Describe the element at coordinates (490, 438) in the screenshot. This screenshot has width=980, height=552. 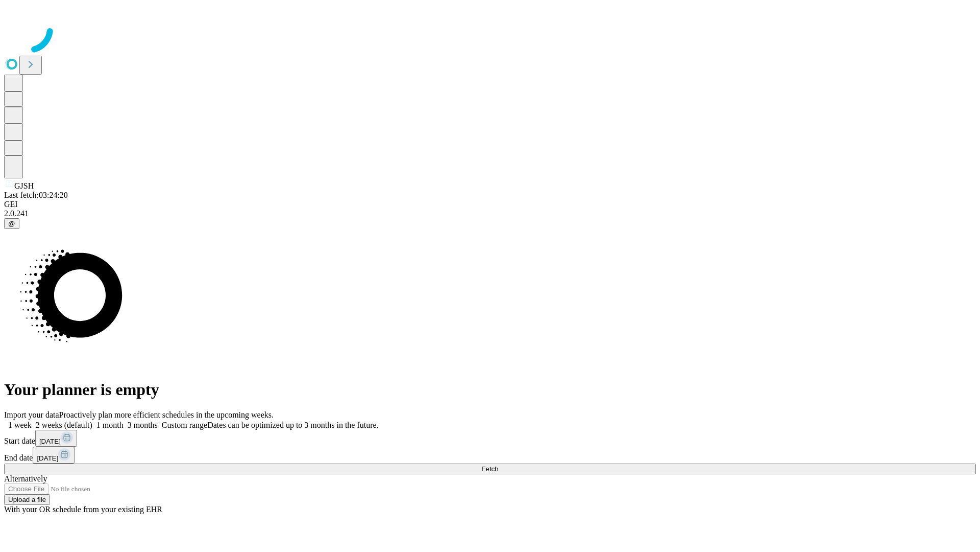
I see `div: Start date` at that location.